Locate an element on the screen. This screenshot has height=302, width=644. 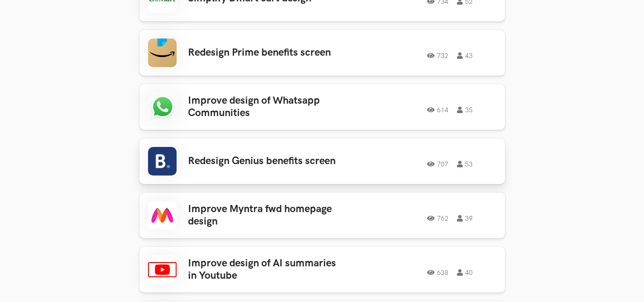
a: Improve design of Whatsapp Communities 614 35 is located at coordinates (323, 107).